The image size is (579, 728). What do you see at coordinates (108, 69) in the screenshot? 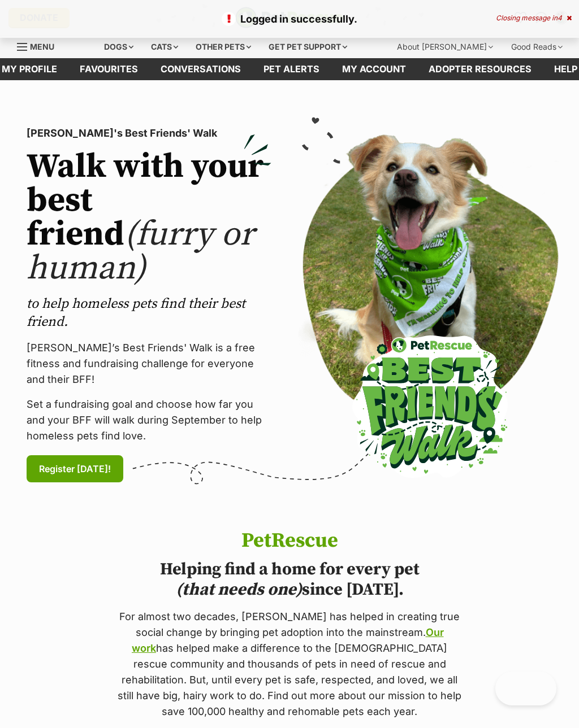
I see `a: Favourites` at bounding box center [108, 69].